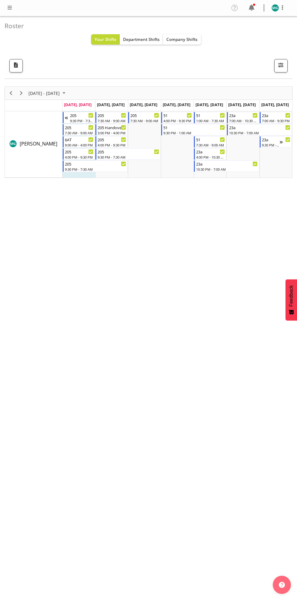 This screenshot has height=600, width=297. I want to click on div: 9:30 PM - 7:00 AM, so click(271, 145).